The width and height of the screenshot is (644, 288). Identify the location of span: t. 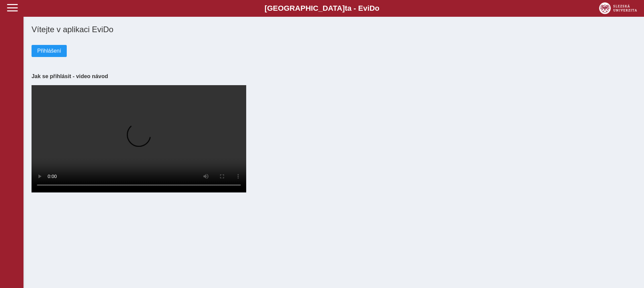
(346, 8).